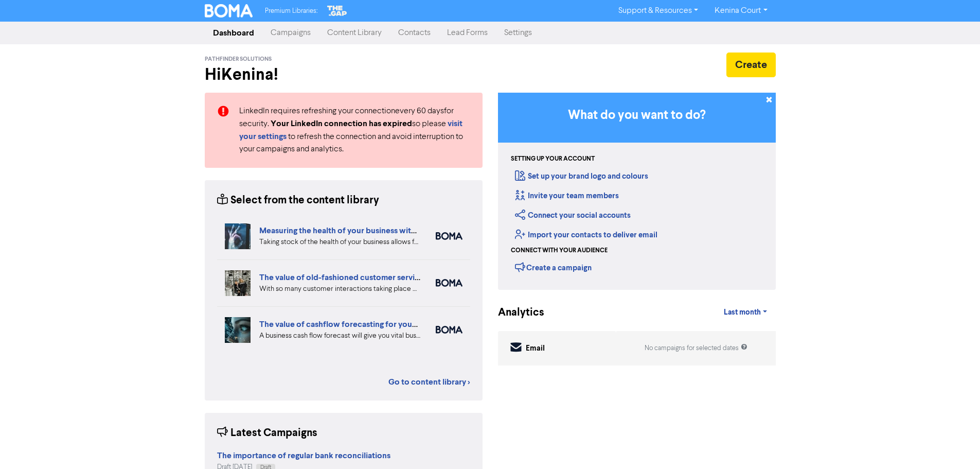 Image resolution: width=980 pixels, height=469 pixels. Describe the element at coordinates (291, 33) in the screenshot. I see `a: Campaigns` at that location.